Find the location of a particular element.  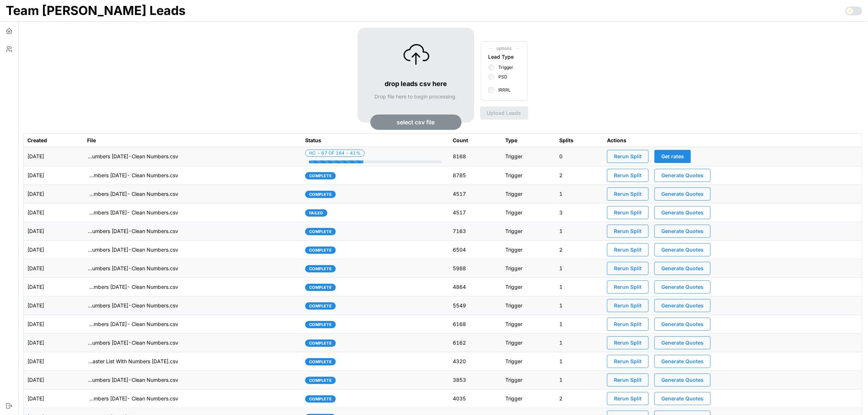

td: 4517 is located at coordinates (475, 194).